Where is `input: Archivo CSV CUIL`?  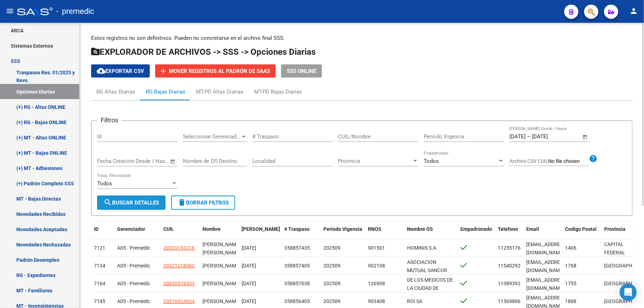
input: Archivo CSV CUIL is located at coordinates (568, 161).